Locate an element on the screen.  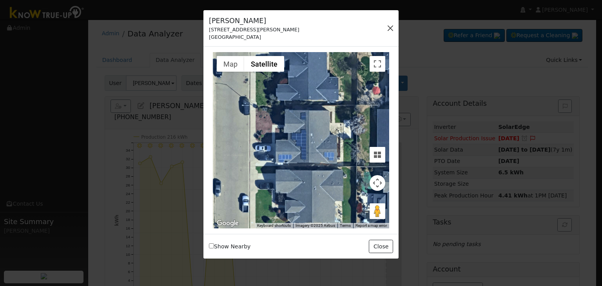
button: Tilt map is located at coordinates (378, 155).